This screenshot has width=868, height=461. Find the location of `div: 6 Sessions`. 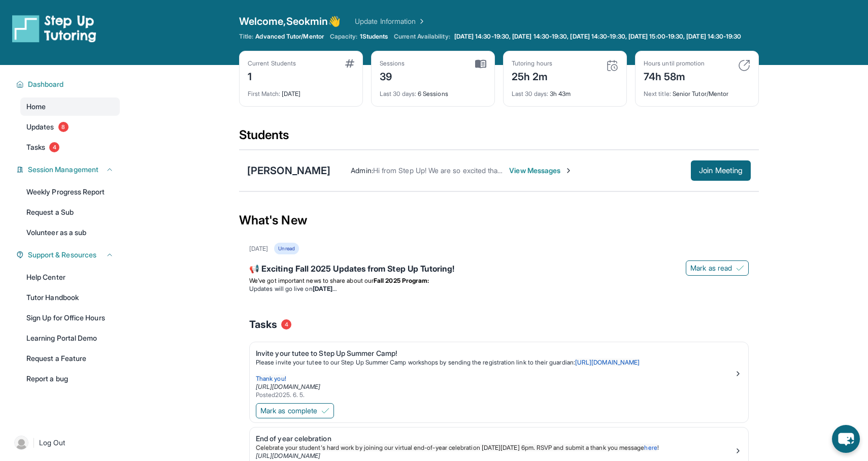

div: 6 Sessions is located at coordinates (433, 91).